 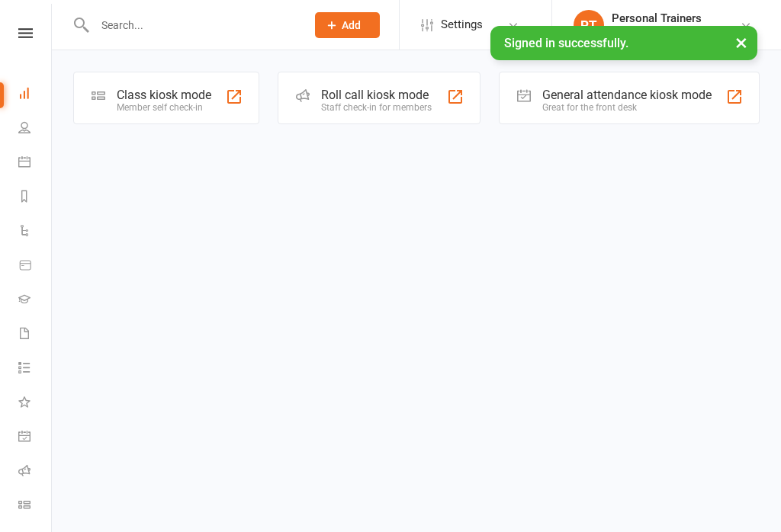 What do you see at coordinates (192, 25) in the screenshot?
I see `input: Search...` at bounding box center [192, 25].